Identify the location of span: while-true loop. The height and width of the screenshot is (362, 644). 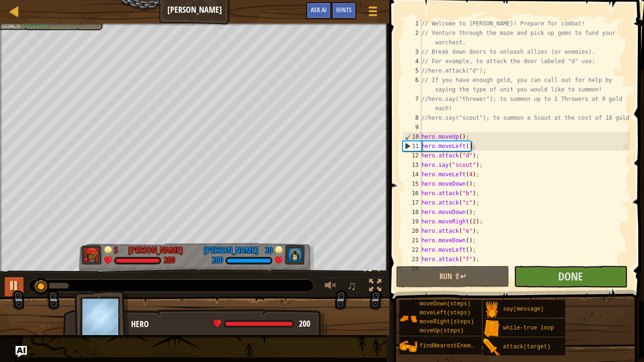
(528, 328).